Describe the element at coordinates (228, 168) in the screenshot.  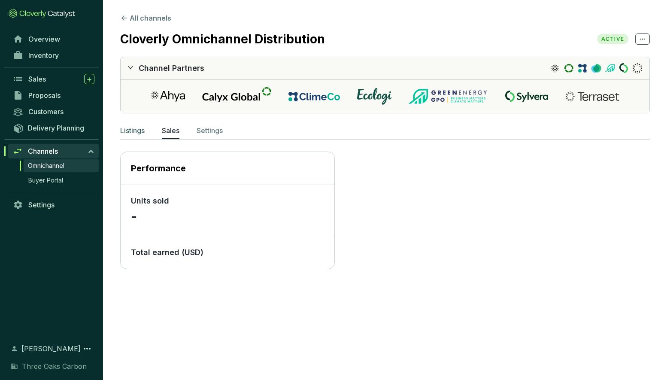
I see `div: Performance` at that location.